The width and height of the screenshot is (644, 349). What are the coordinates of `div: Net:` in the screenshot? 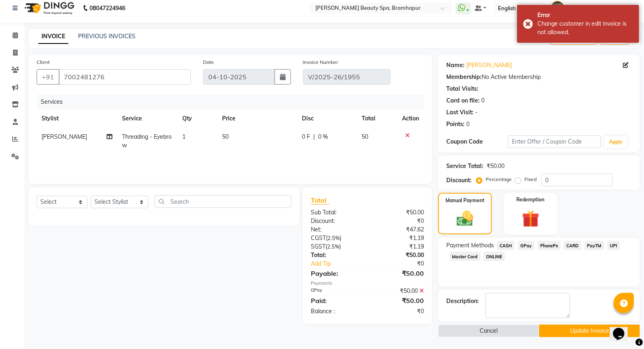 It's located at (336, 229).